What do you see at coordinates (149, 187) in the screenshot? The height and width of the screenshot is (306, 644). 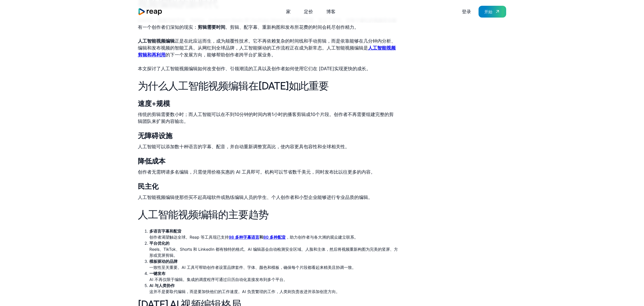 I see `font: 民主化` at bounding box center [149, 187].